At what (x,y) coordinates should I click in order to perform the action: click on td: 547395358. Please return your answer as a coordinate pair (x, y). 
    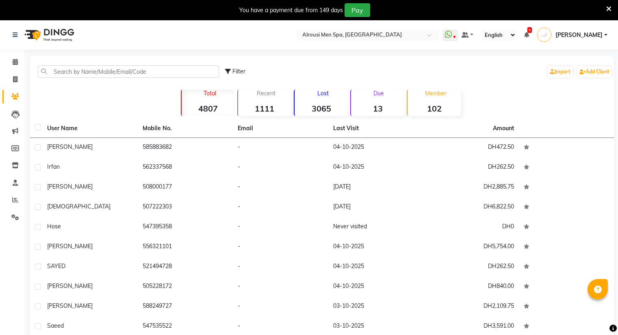
    Looking at the image, I should click on (185, 227).